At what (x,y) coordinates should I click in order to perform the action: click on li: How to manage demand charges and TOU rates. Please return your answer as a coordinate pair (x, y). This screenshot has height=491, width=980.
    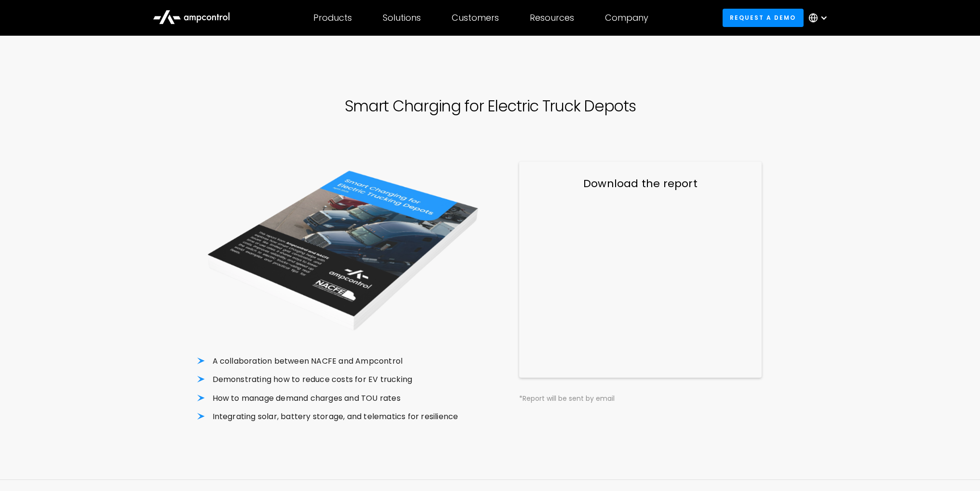
    Looking at the image, I should click on (340, 399).